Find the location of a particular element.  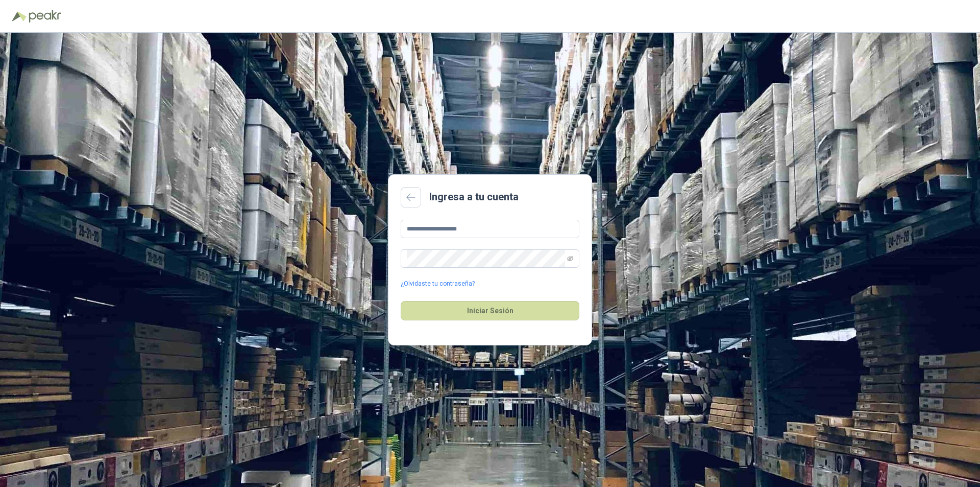

img: Logo is located at coordinates (20, 17).